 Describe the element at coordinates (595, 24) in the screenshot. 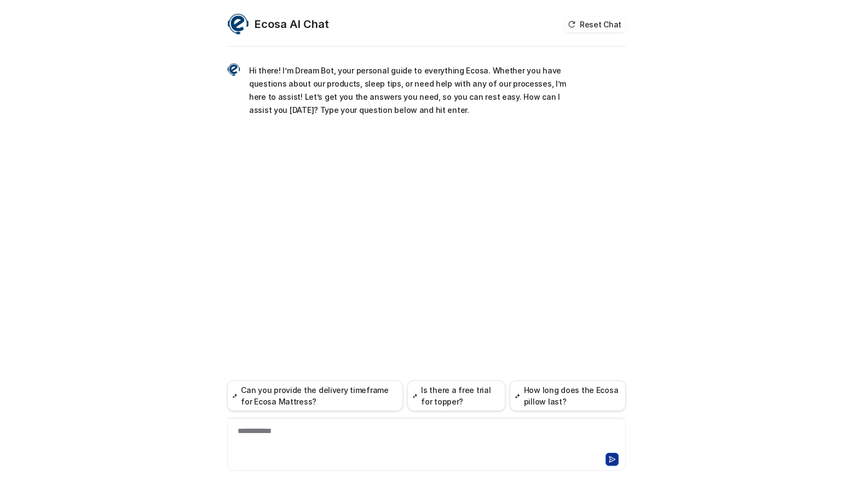

I see `button: Reset Chat` at that location.